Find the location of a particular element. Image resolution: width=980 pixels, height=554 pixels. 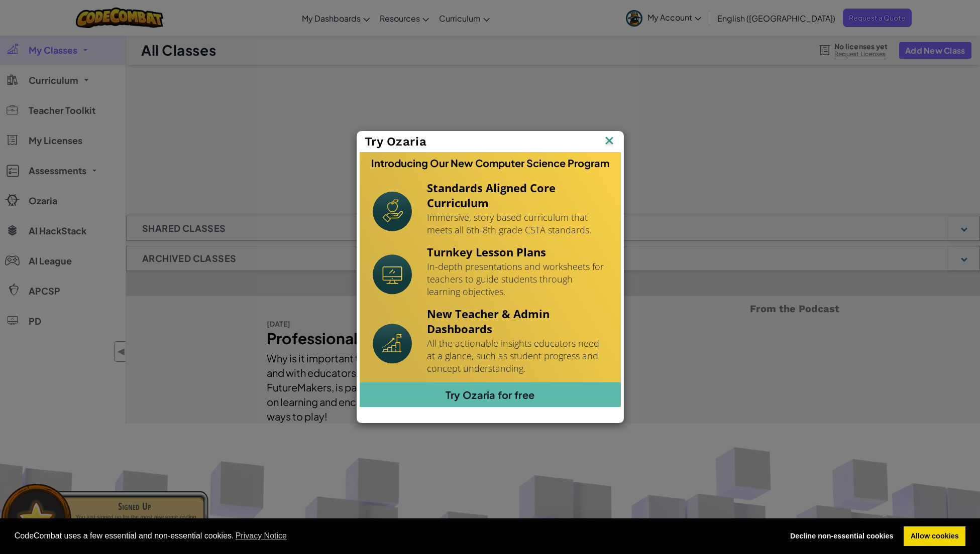

img: Icon_NewTeacherDashboard.svg is located at coordinates (392, 343).